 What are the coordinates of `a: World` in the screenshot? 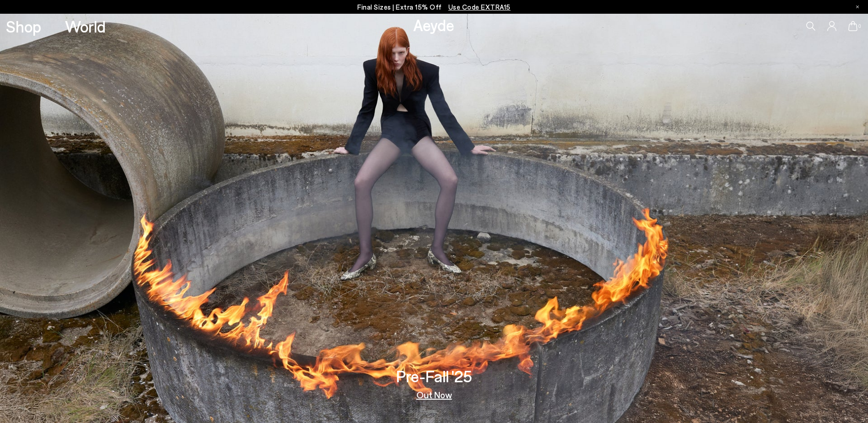 It's located at (85, 26).